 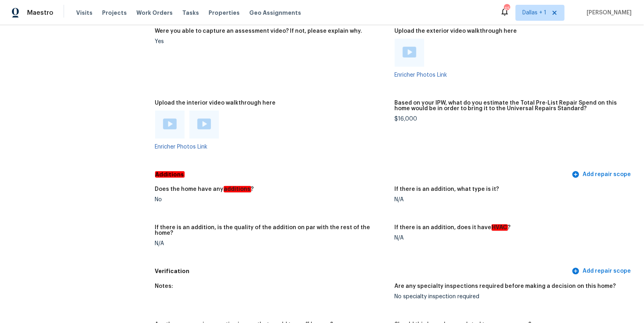 I want to click on span: Tasks, so click(x=191, y=13).